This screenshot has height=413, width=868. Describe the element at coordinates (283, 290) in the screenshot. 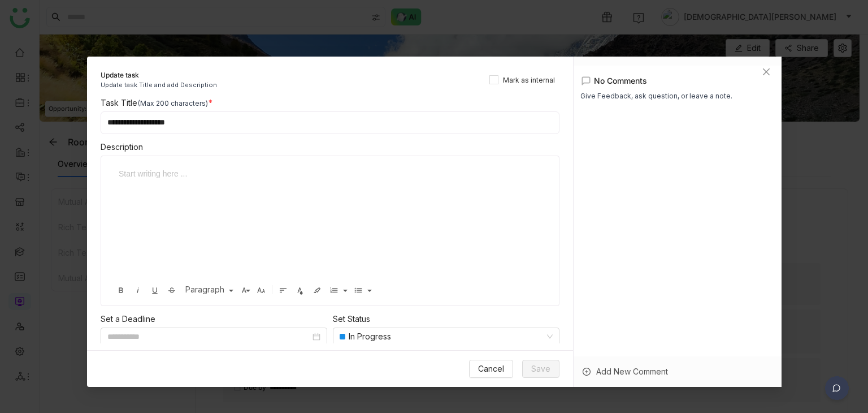

I see `button: Align` at that location.